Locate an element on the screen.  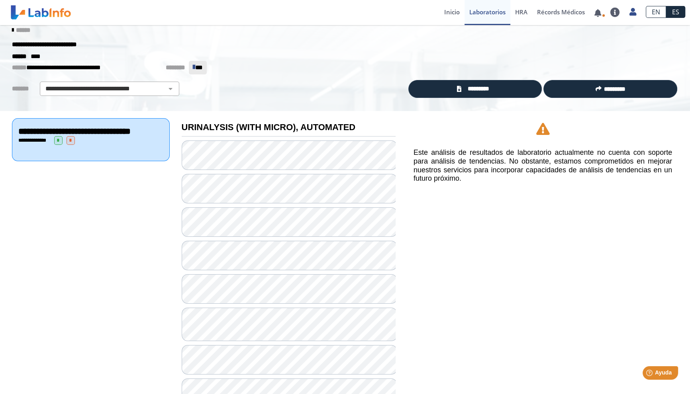
b: URINALYSIS (WITH MICRO), AUTOMATED is located at coordinates (269, 127).